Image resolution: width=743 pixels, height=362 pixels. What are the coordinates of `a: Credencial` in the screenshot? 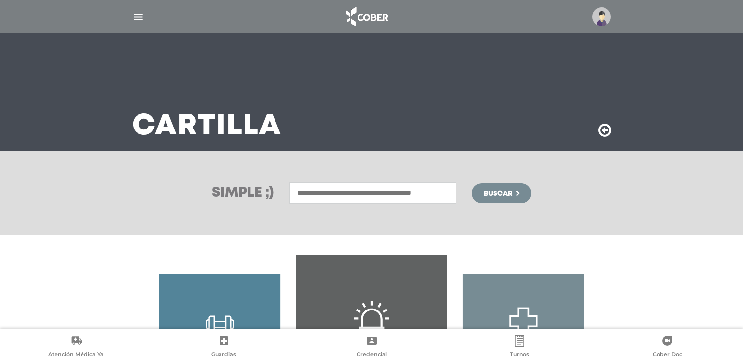 It's located at (371, 348).